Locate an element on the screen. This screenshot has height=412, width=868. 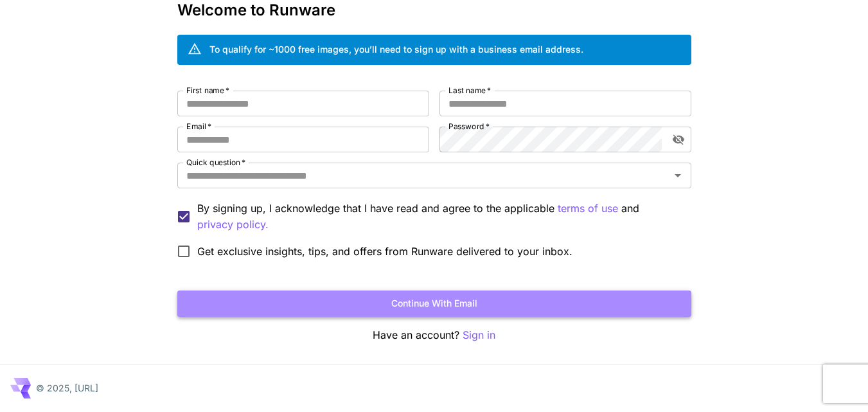
button: Open is located at coordinates (678, 175).